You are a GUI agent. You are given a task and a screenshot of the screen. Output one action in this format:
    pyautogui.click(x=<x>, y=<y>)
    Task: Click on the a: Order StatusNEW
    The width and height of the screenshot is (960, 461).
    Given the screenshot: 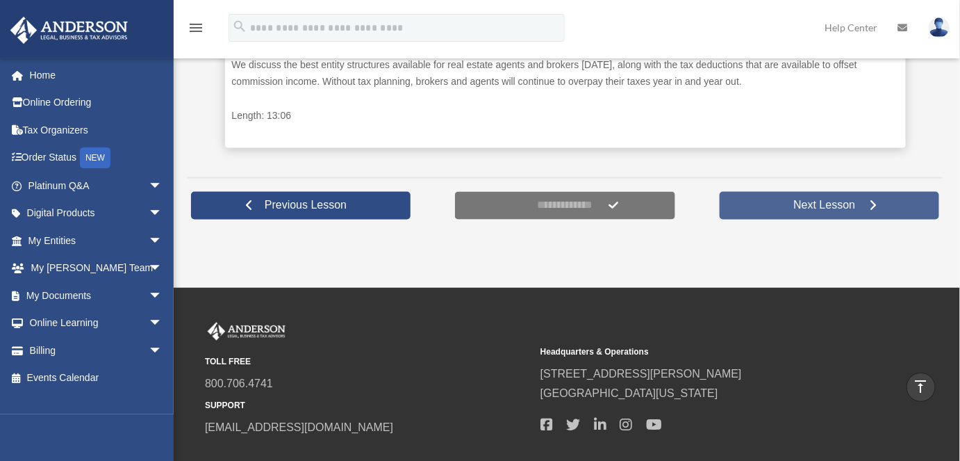 What is the action you would take?
    pyautogui.click(x=97, y=158)
    